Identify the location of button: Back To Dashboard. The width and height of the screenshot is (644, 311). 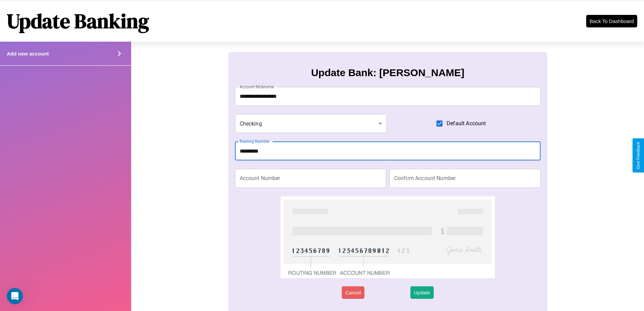
(611, 21).